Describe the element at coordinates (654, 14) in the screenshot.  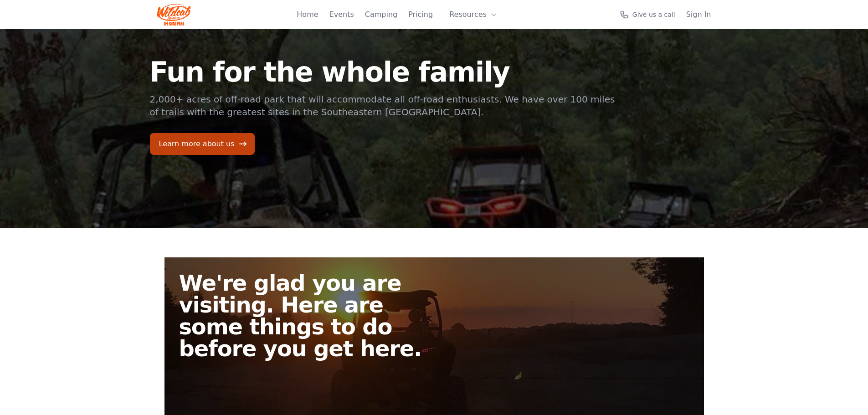
I see `span: Give us a call` at that location.